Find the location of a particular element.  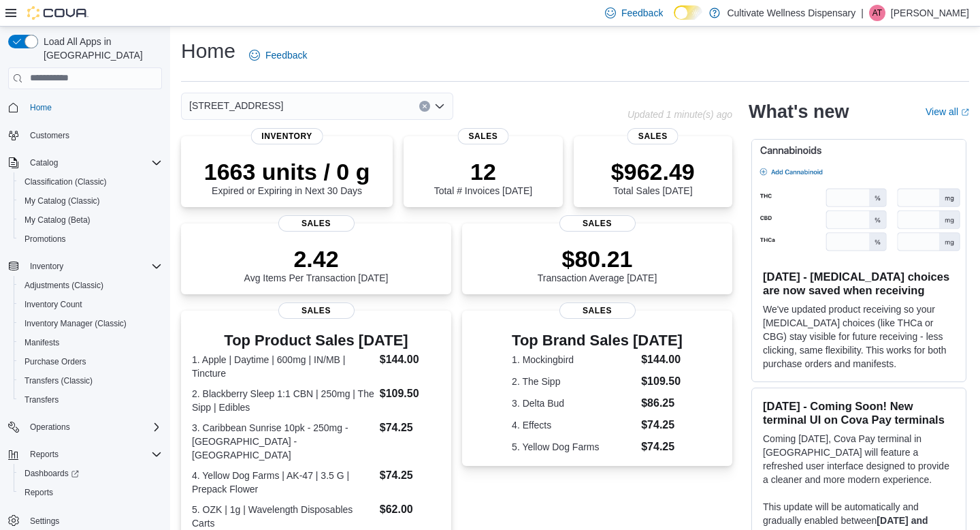

p: Updated 1 minute(s) ago is located at coordinates (679, 114).